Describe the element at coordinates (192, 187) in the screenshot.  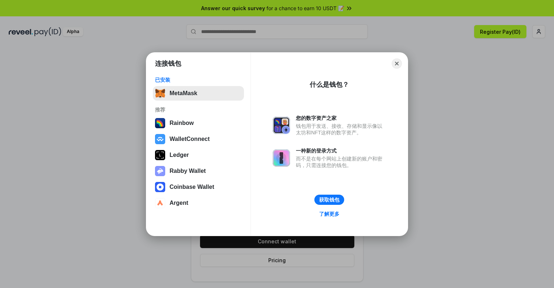
I see `div: Coinbase Wallet` at that location.